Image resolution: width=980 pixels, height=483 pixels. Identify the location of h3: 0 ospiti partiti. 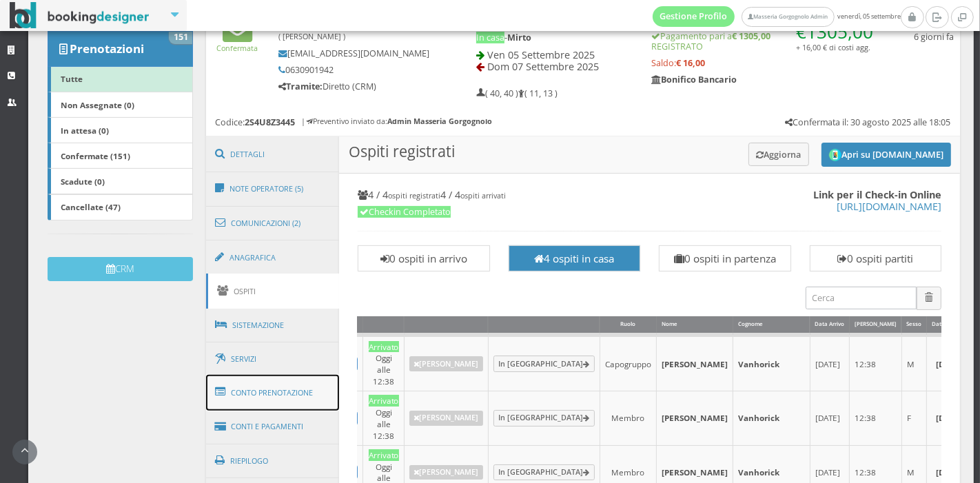
(875, 258).